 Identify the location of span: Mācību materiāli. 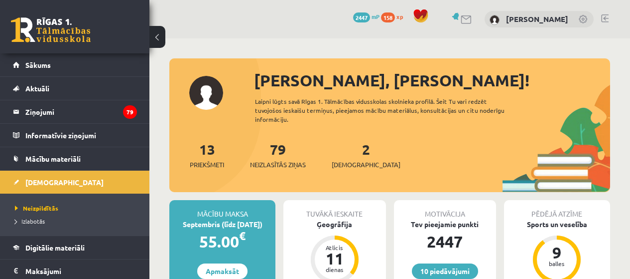
(53, 158).